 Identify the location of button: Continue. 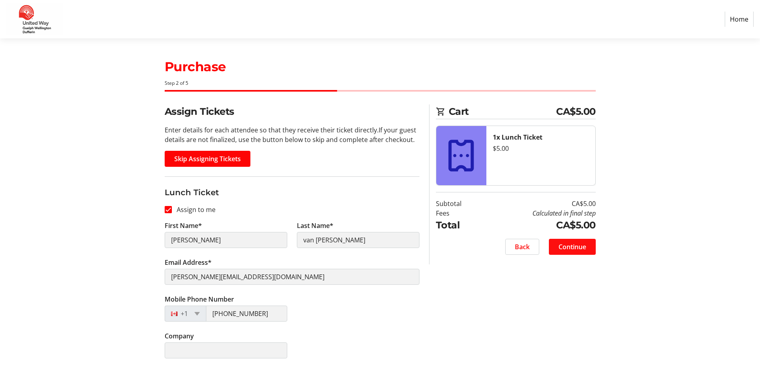
(572, 247).